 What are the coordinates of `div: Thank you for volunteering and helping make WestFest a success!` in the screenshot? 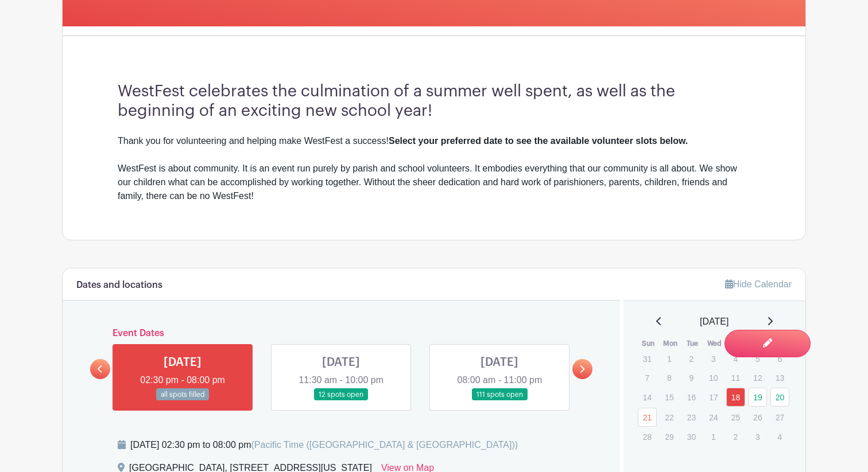 It's located at (434, 141).